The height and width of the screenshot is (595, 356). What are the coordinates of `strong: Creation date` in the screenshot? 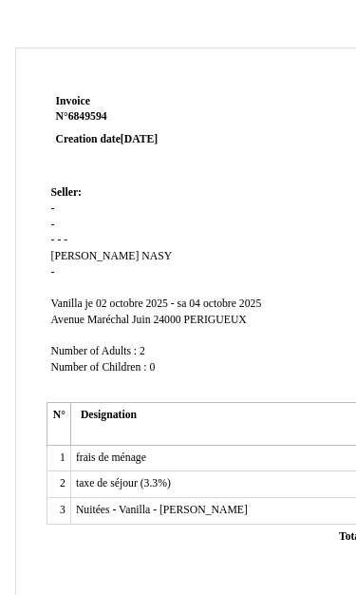 It's located at (107, 139).